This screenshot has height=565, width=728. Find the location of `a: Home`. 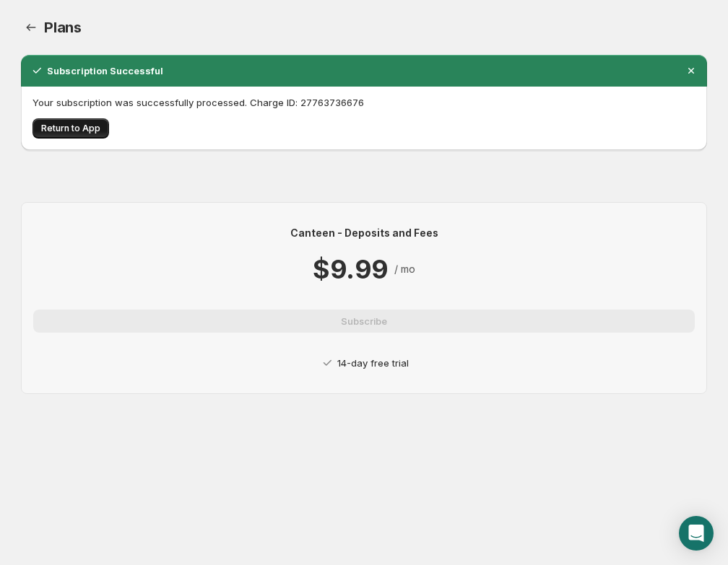

a: Home is located at coordinates (31, 27).